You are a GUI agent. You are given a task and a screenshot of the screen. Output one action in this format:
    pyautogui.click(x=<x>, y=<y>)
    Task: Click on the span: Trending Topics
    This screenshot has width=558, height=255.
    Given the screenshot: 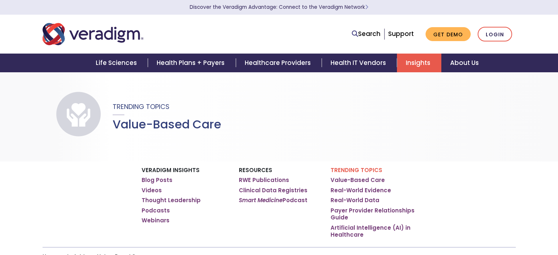 What is the action you would take?
    pyautogui.click(x=141, y=106)
    